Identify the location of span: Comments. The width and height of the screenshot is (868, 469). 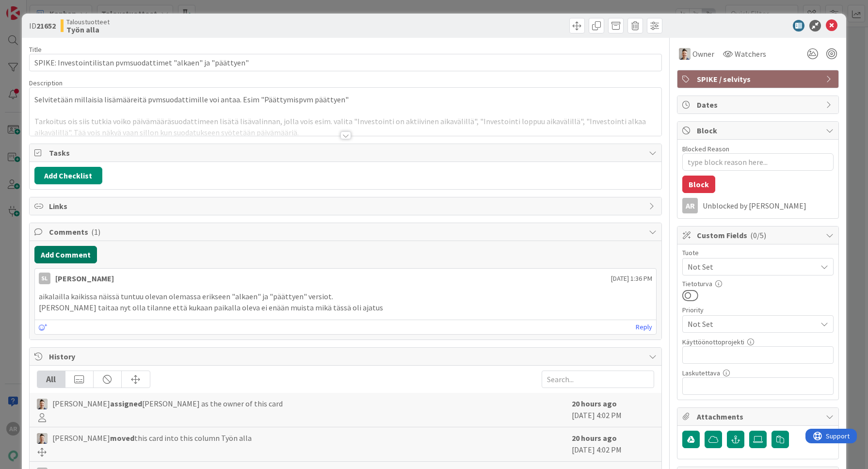
(347, 232).